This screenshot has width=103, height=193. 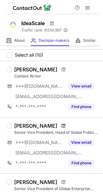 What do you see at coordinates (54, 41) in the screenshot?
I see `span: Decision makers` at bounding box center [54, 41].